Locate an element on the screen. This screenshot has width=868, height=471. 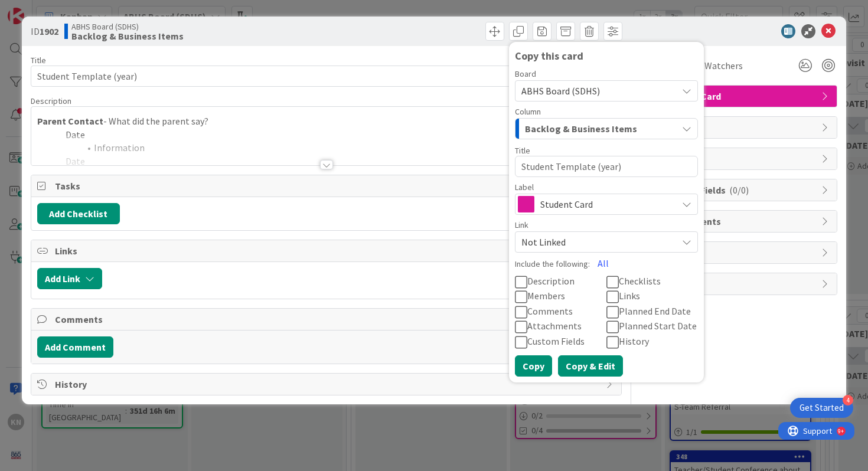
button: All is located at coordinates (603, 263).